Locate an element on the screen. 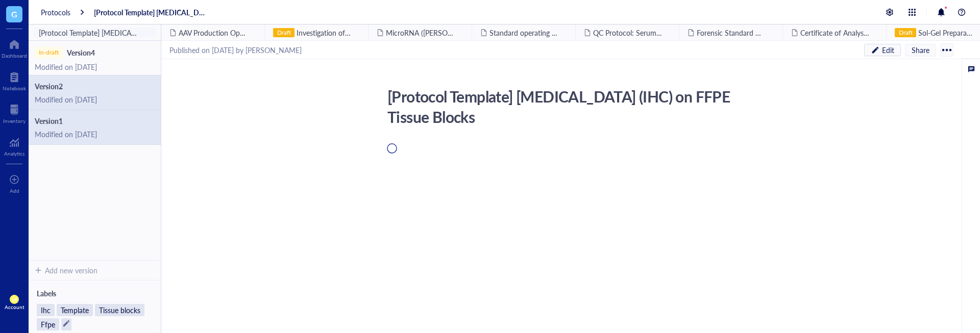  span: LR is located at coordinates (14, 300).